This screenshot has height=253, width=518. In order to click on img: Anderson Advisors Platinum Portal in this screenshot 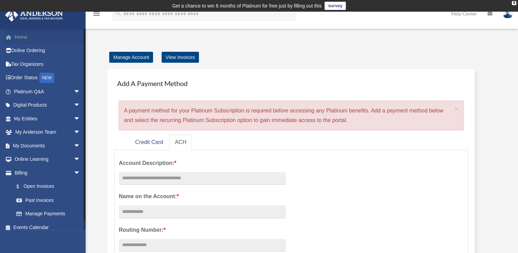, I will do `click(34, 15)`.